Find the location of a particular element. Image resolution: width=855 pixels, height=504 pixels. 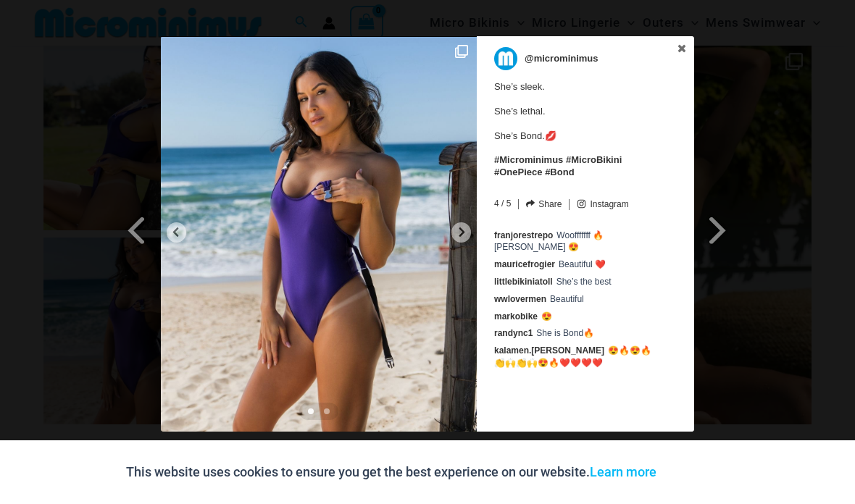

span: Beautiful ❤️ is located at coordinates (581, 264).